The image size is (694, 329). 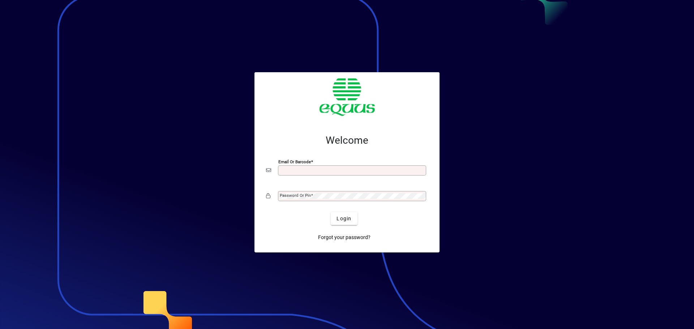 I want to click on span: Login, so click(x=344, y=219).